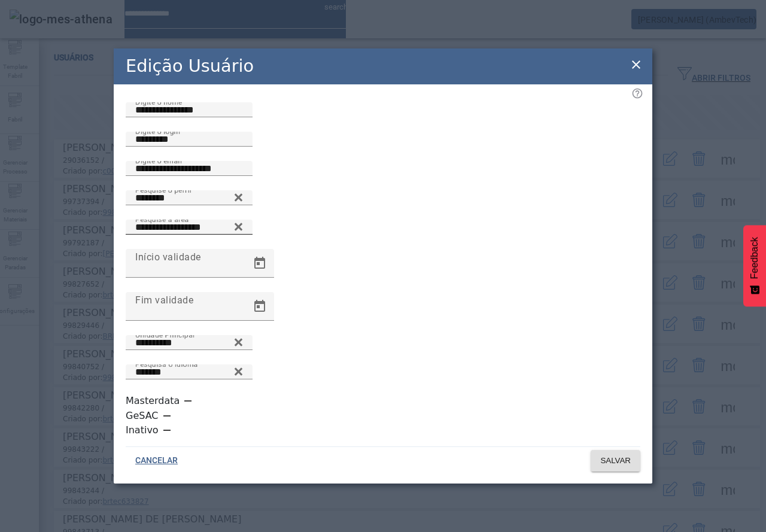  What do you see at coordinates (754, 258) in the screenshot?
I see `span: Feedback` at bounding box center [754, 258].